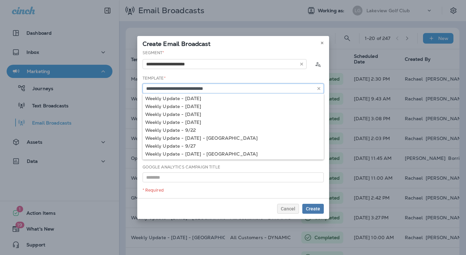  I want to click on div: * Required, so click(233, 190).